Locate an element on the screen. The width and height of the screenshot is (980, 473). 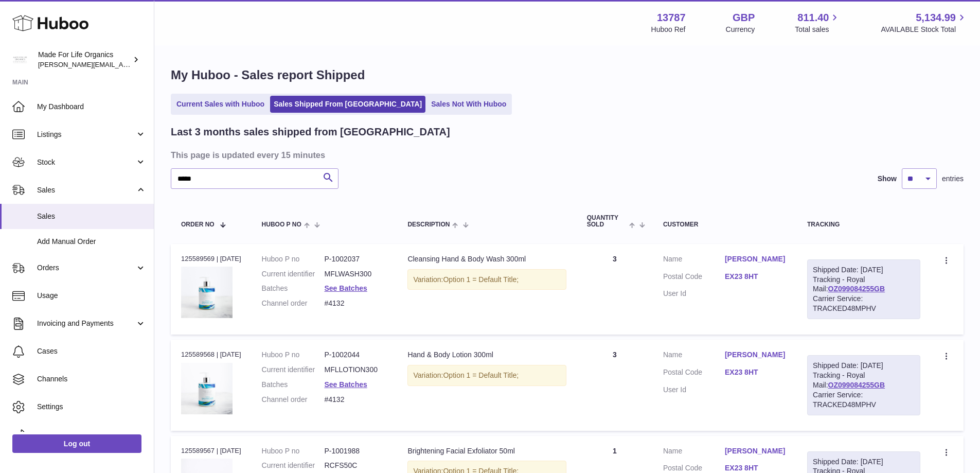
strong: GBP is located at coordinates (744, 17).